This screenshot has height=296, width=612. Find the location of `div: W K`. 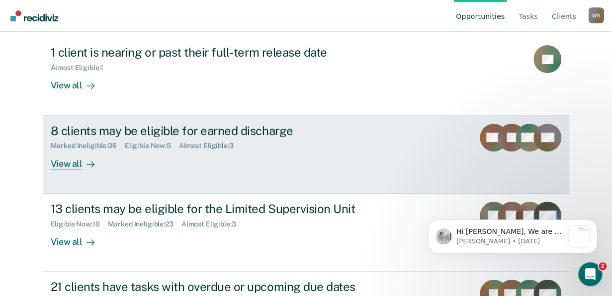

div: W K is located at coordinates (596, 15).